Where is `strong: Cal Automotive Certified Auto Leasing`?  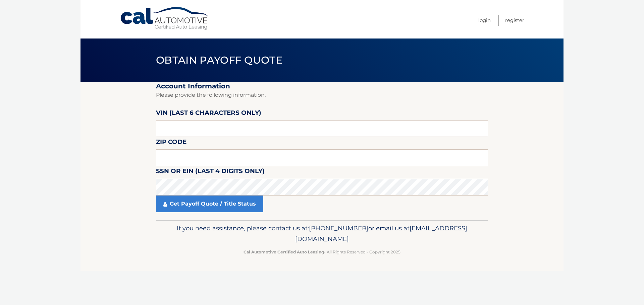 strong: Cal Automotive Certified Auto Leasing is located at coordinates (284, 252).